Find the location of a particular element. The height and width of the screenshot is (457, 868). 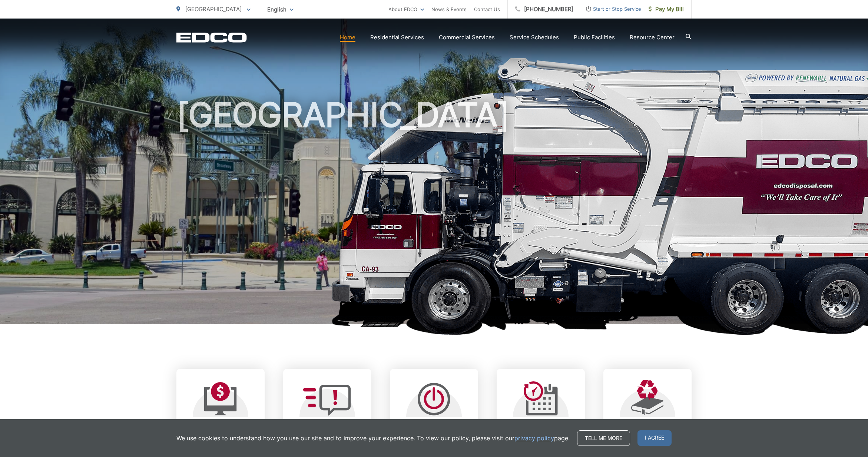

a: Service Schedules is located at coordinates (534, 38).